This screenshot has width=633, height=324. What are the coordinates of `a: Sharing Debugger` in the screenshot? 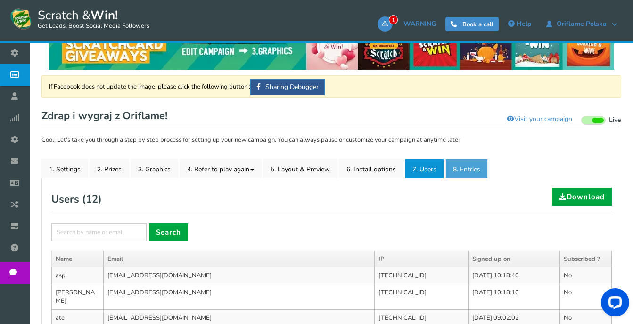 It's located at (288, 87).